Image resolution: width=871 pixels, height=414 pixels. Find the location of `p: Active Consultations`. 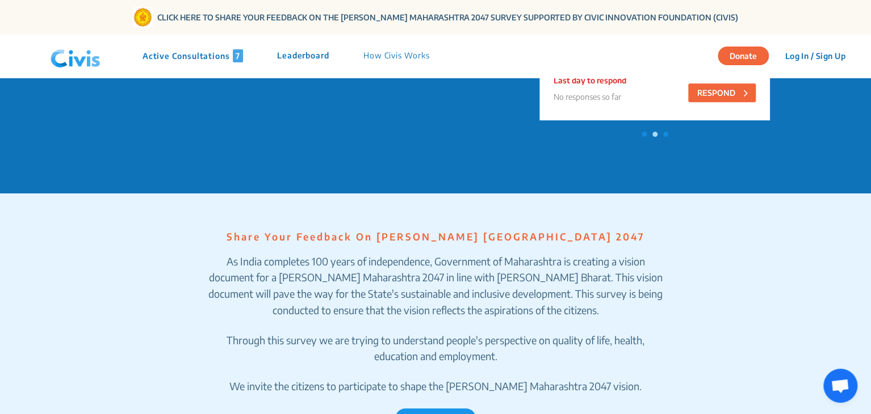

p: Active Consultations is located at coordinates (192, 56).